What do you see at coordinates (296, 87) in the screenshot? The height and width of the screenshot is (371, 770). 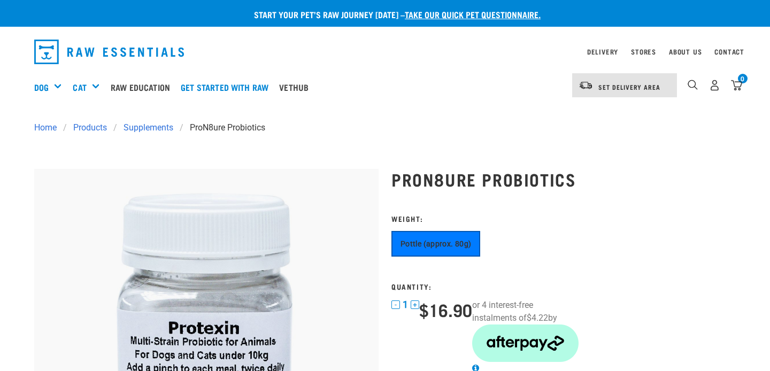 I see `a: Vethub` at bounding box center [296, 87].